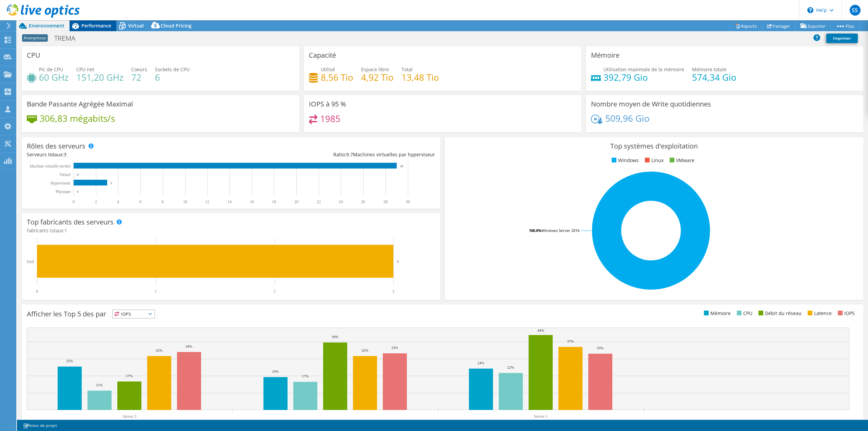 This screenshot has width=868, height=431. Describe the element at coordinates (651, 104) in the screenshot. I see `h3: Nombre moyen de Write quotidiennes` at that location.